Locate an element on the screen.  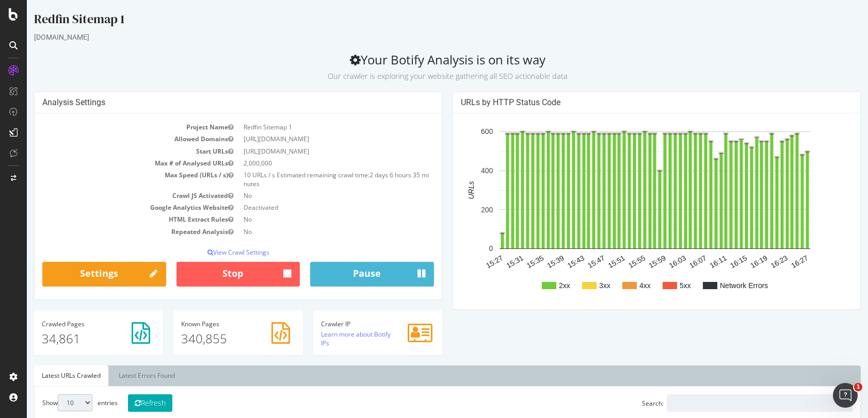
label: Search: is located at coordinates (721, 403).